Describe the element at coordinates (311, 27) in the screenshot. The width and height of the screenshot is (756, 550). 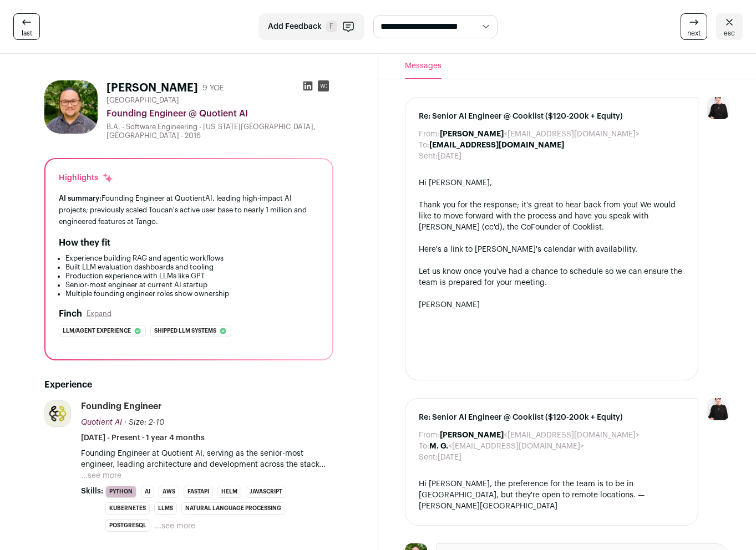
I see `button: Add Feedback F` at that location.